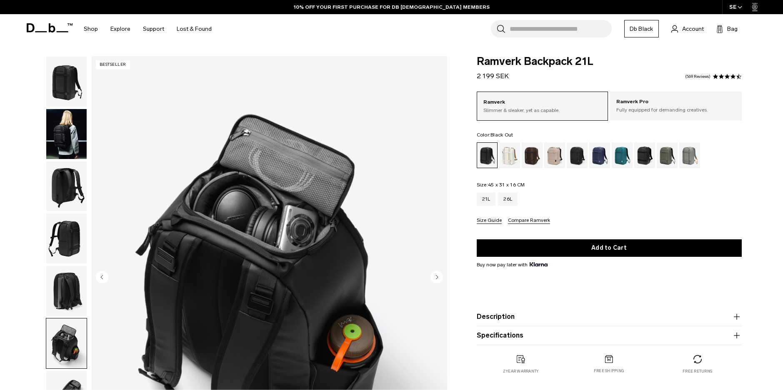 This screenshot has height=390, width=783. What do you see at coordinates (102, 278) in the screenshot?
I see `button: Previous slide` at bounding box center [102, 278].